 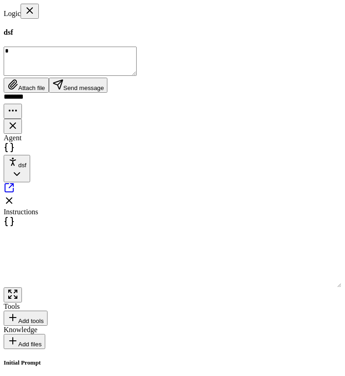 What do you see at coordinates (26, 85) in the screenshot?
I see `button: Attach file` at bounding box center [26, 85].